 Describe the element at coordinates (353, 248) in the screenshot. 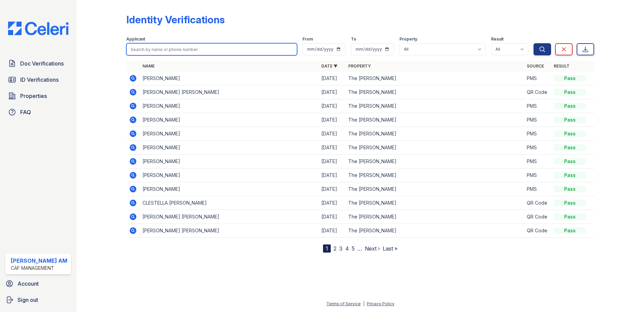

I see `a: 5` at that location.